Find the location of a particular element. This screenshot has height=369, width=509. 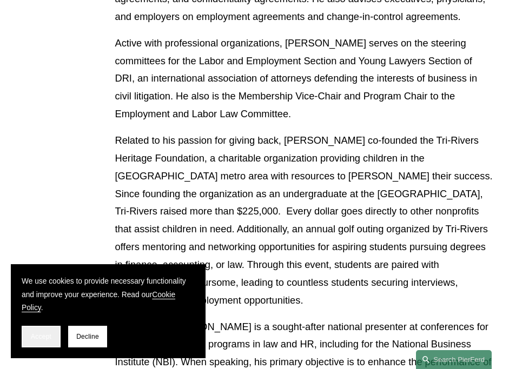

span: Accept is located at coordinates (41, 337).